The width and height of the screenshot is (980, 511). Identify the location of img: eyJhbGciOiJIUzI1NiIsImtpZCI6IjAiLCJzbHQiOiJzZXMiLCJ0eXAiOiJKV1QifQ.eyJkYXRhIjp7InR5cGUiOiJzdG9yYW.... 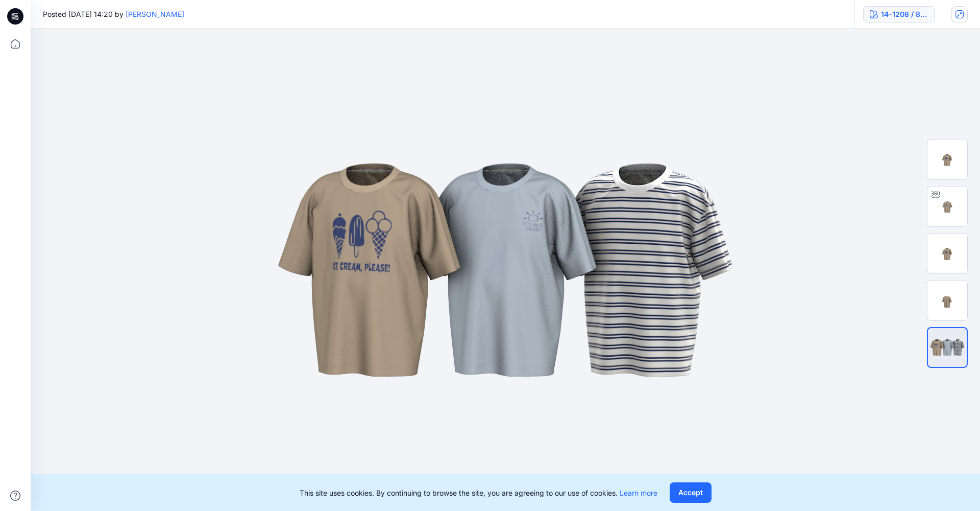
(506, 269).